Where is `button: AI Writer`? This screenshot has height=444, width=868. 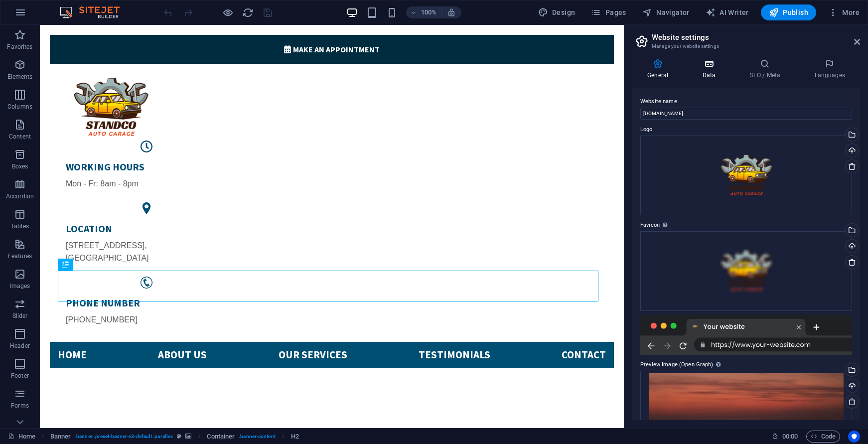
button: AI Writer is located at coordinates (727, 12).